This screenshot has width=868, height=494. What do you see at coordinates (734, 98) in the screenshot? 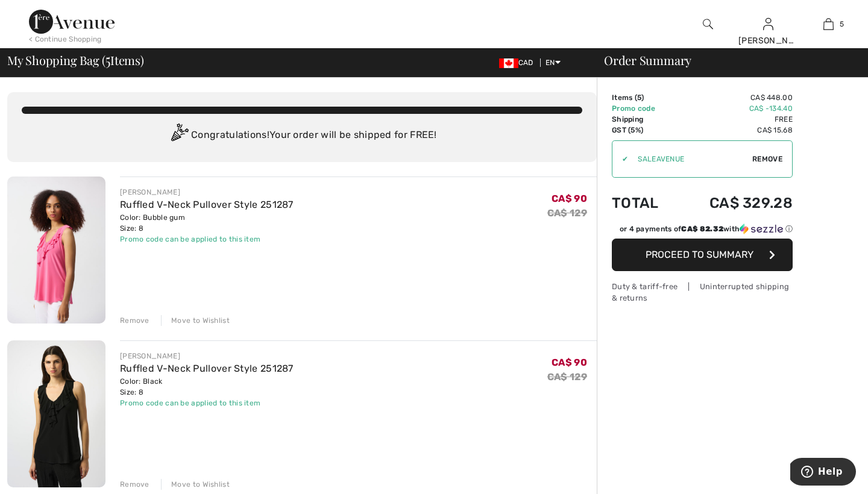
I see `td: CA$ 448.00` at bounding box center [734, 98].